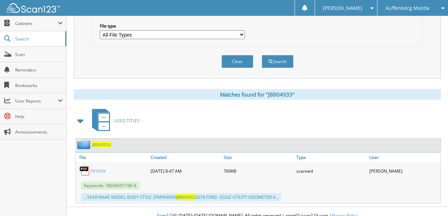 This screenshot has width=448, height=216. I want to click on button: Search, so click(278, 61).